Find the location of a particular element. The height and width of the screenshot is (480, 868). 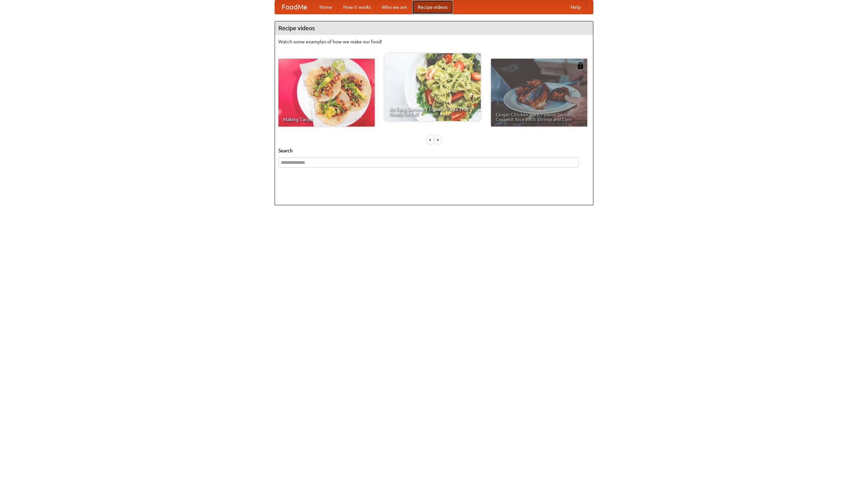

a: How it works is located at coordinates (357, 8).